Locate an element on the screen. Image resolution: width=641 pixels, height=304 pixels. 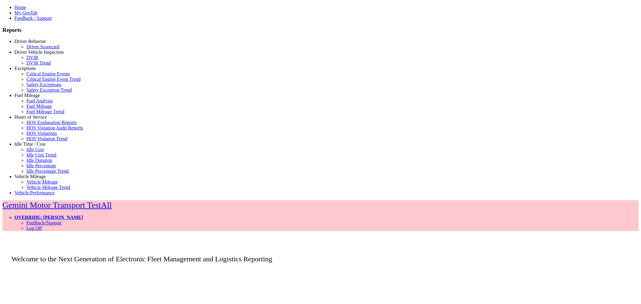
a: My GeoTab is located at coordinates (26, 13).